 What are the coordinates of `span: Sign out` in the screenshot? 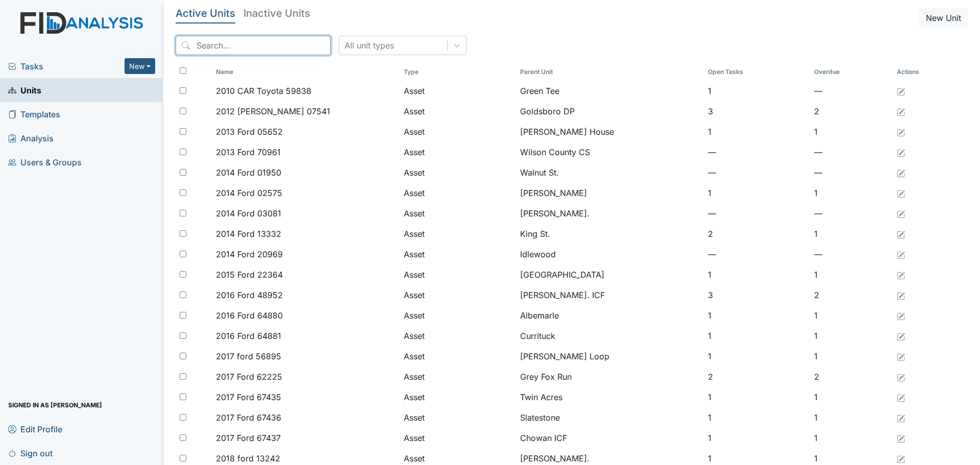 It's located at (30, 453).